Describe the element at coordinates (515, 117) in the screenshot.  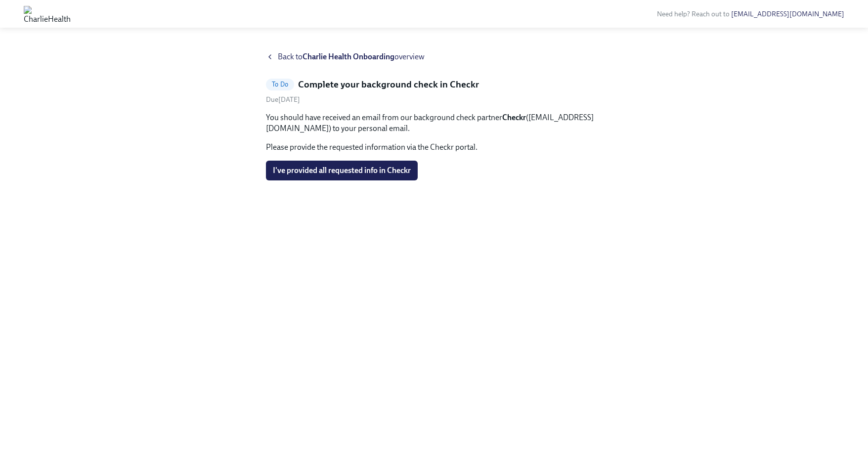
I see `strong: Checkr` at that location.